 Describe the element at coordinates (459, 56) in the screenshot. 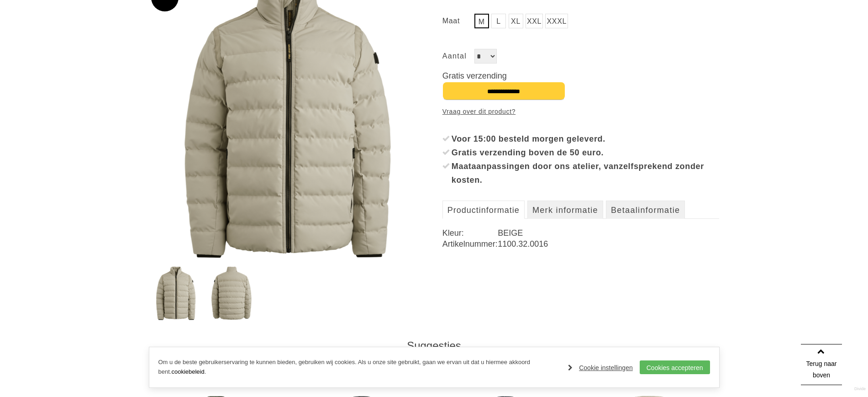

I see `label: Aantal` at that location.